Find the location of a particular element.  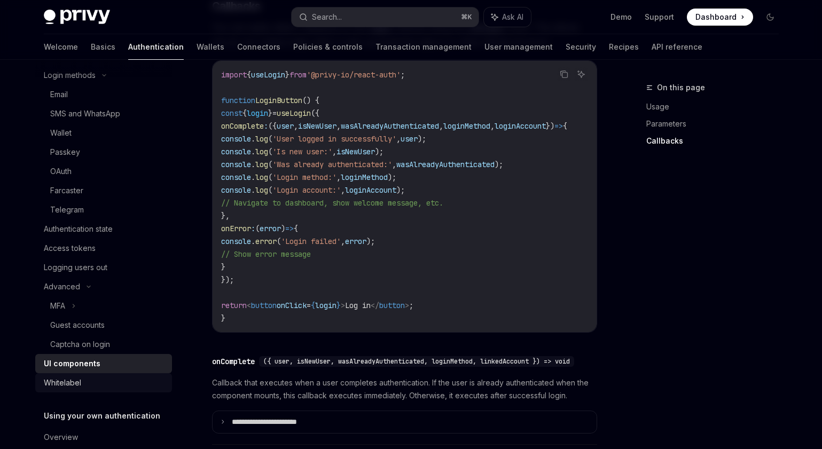

a: Email is located at coordinates (104, 95).